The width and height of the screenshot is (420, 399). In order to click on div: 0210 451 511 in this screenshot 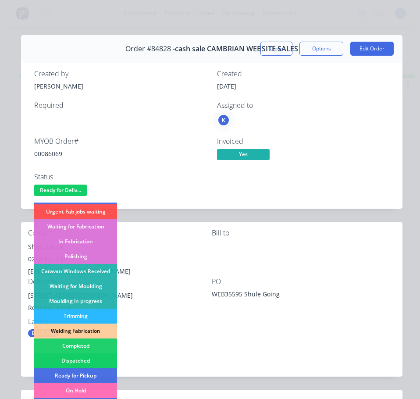, I will do `click(120, 259)`.